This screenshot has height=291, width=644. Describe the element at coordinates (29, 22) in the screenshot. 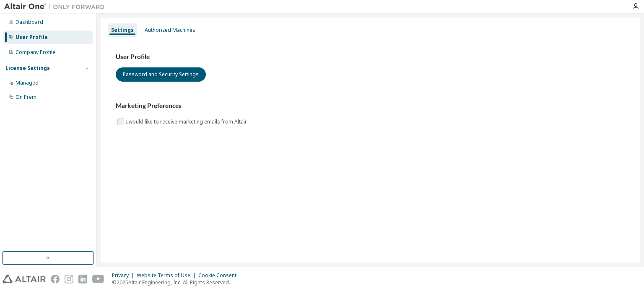

I see `div: Dashboard` at that location.